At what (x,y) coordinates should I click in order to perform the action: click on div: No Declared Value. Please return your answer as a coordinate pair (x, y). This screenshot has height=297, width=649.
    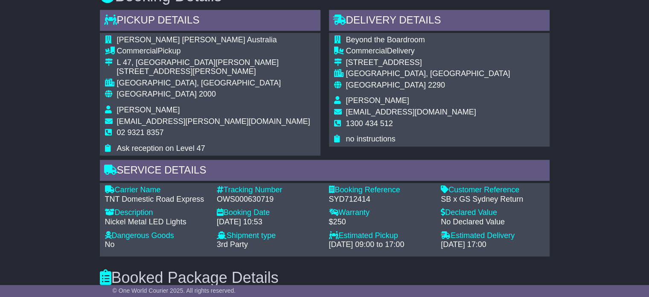
    Looking at the image, I should click on (492, 222).